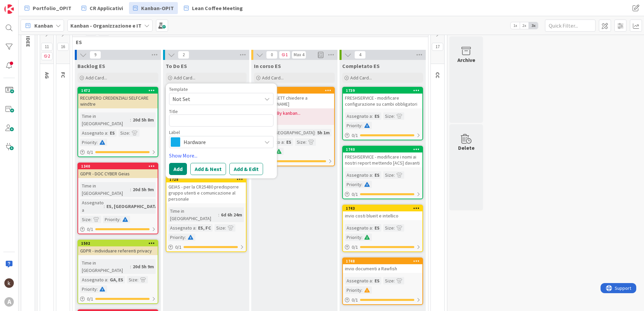 Image resolution: width=644 pixels, height=311 pixels. I want to click on span: ES, so click(248, 42).